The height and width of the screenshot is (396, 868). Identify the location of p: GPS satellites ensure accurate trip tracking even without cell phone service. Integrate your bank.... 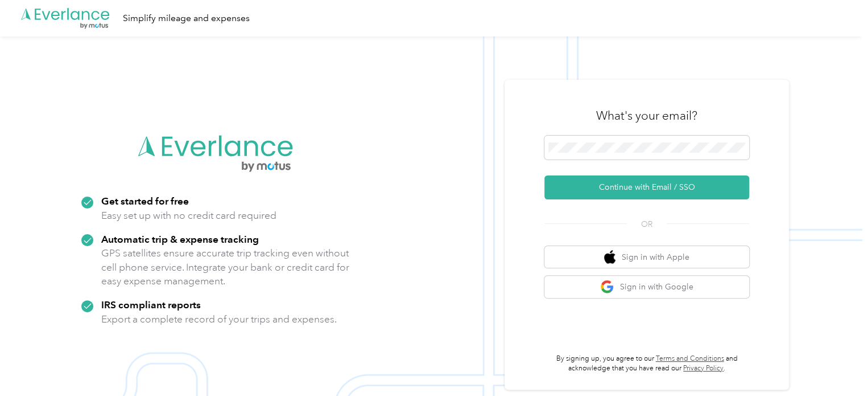
(225, 267).